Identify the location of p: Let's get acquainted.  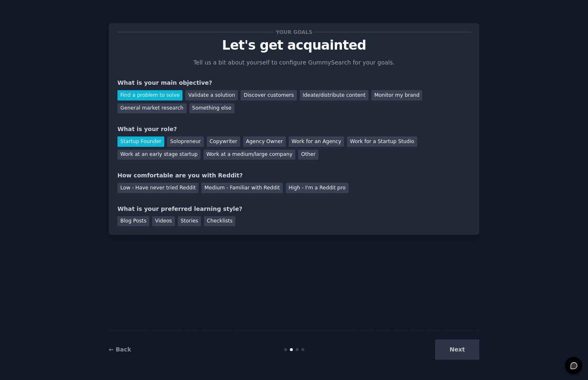
(294, 45).